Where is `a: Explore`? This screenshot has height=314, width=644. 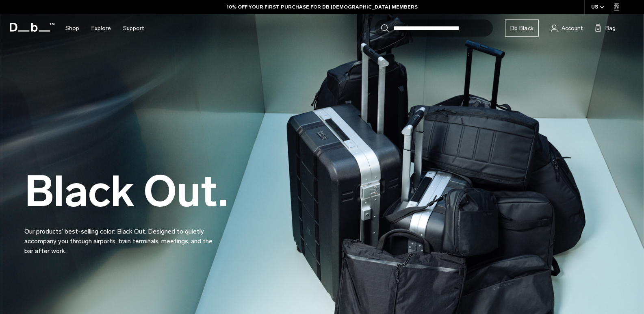 a: Explore is located at coordinates (101, 28).